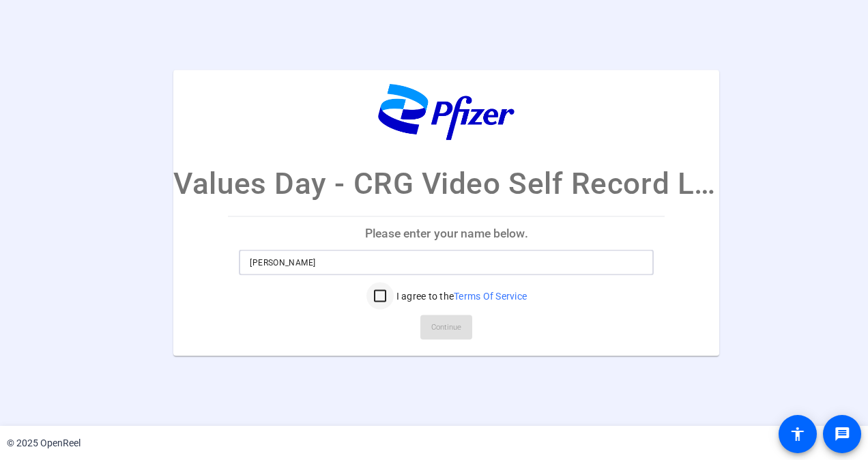  Describe the element at coordinates (446, 183) in the screenshot. I see `p: Values Day - CRG Video Self Record Link` at that location.